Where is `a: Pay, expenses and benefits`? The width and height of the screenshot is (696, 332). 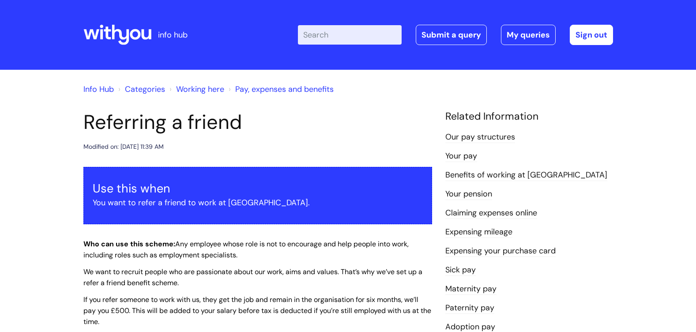
a: Pay, expenses and benefits is located at coordinates (284, 89).